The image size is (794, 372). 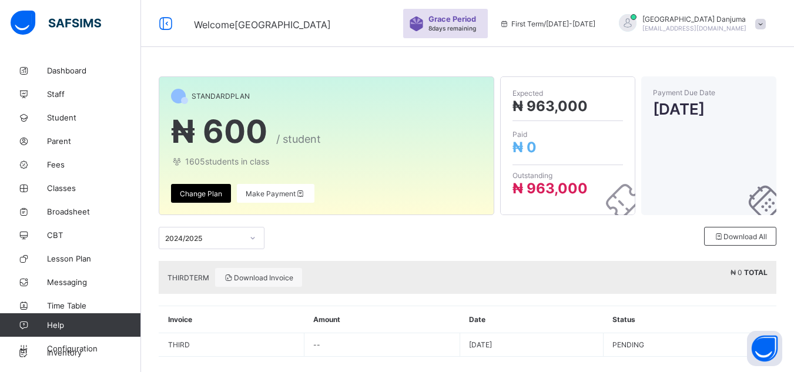 I want to click on span: ₦ 600, so click(x=219, y=131).